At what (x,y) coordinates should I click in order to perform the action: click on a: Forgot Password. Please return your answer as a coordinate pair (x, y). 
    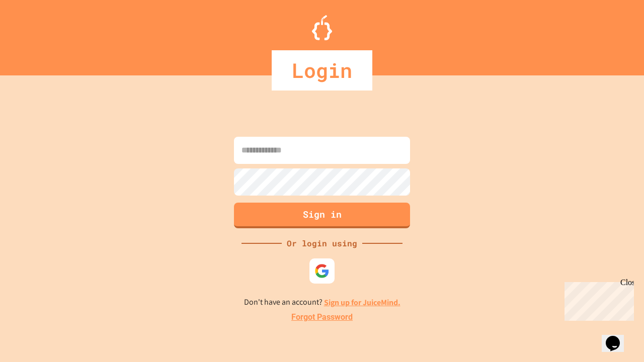
    Looking at the image, I should click on (322, 318).